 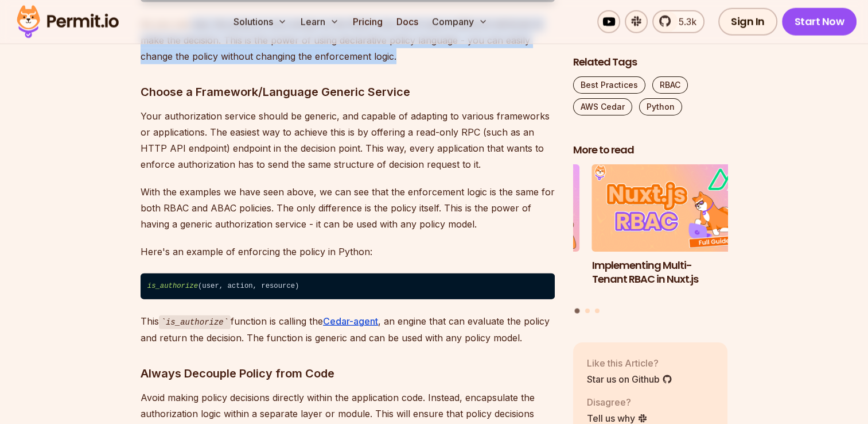 I want to click on span: is_authorize, so click(x=173, y=286).